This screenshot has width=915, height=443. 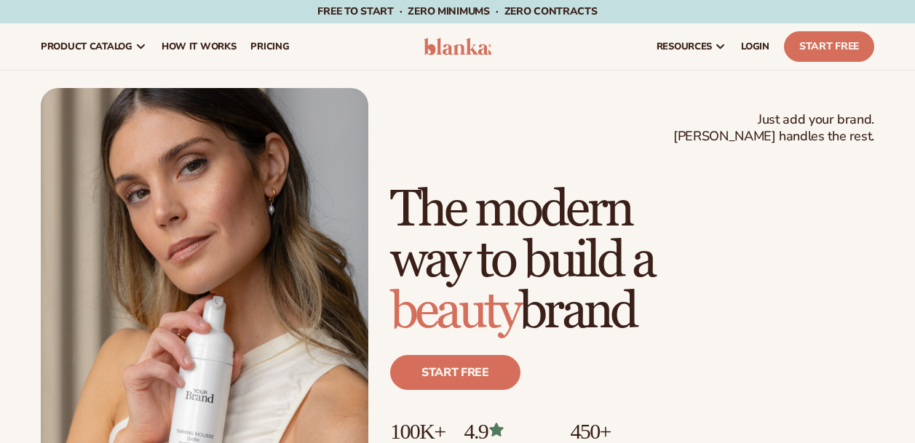 What do you see at coordinates (624, 431) in the screenshot?
I see `p: 450+` at bounding box center [624, 431].